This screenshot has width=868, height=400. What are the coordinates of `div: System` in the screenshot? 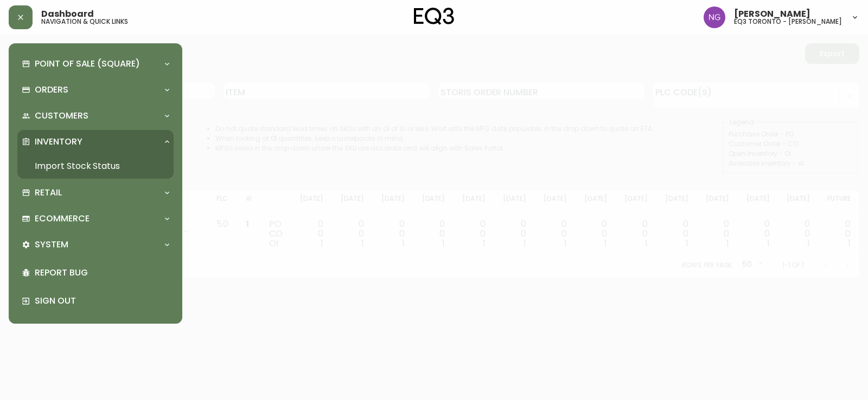 It's located at (96, 245).